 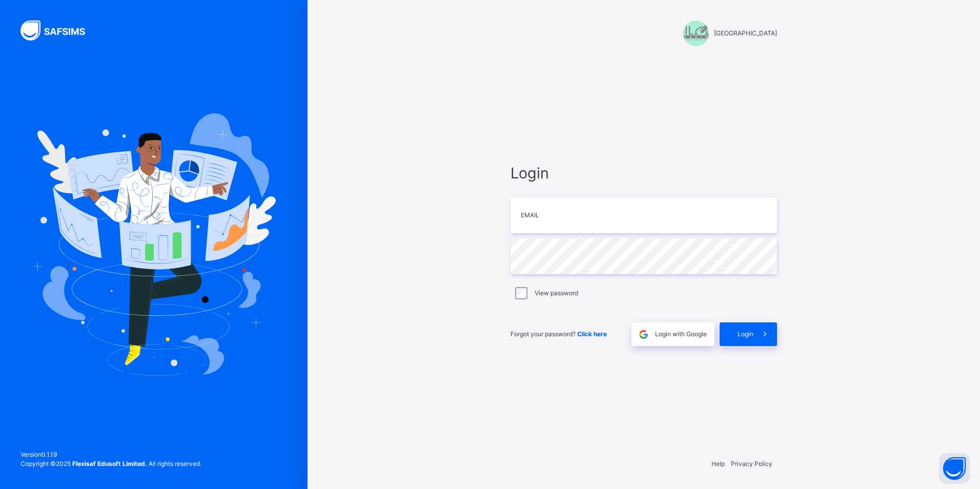 I want to click on span: Version 0.1.19, so click(x=111, y=455).